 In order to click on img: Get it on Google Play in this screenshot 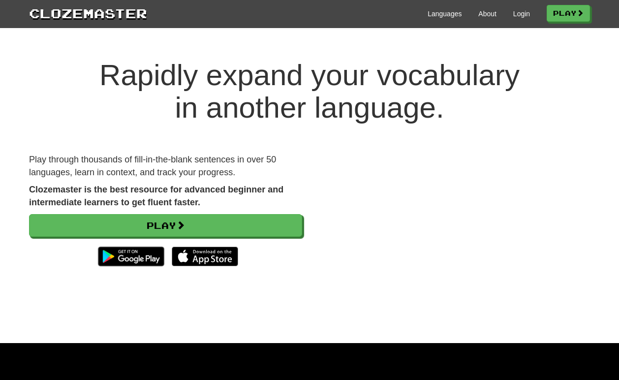, I will do `click(131, 256)`.